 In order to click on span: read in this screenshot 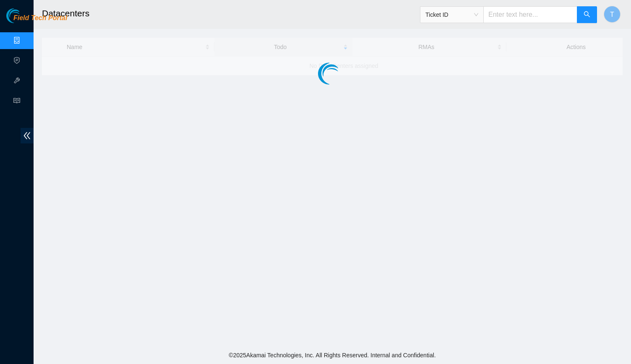, I will do `click(17, 102)`.